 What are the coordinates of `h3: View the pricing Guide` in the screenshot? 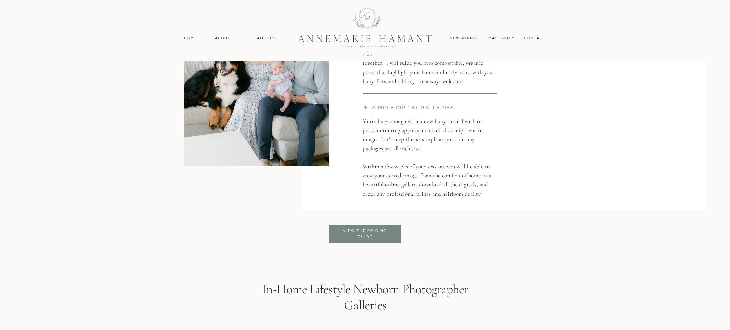 It's located at (365, 234).